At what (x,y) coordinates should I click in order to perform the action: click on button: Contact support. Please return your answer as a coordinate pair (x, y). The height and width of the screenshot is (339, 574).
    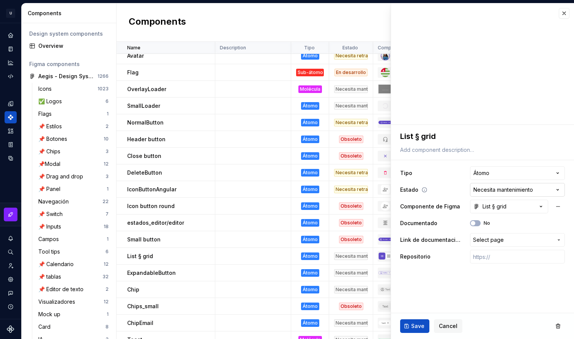
    Looking at the image, I should click on (11, 293).